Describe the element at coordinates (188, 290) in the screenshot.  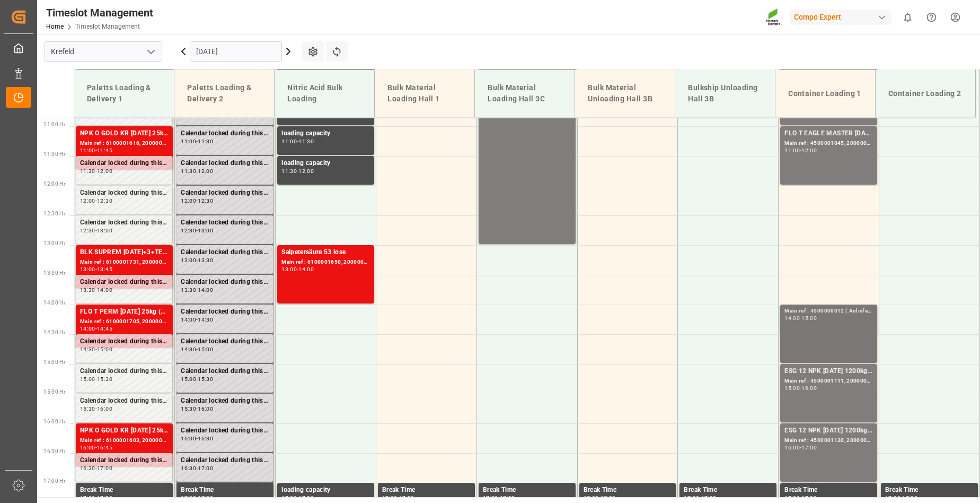
I see `div: 13:30` at that location.